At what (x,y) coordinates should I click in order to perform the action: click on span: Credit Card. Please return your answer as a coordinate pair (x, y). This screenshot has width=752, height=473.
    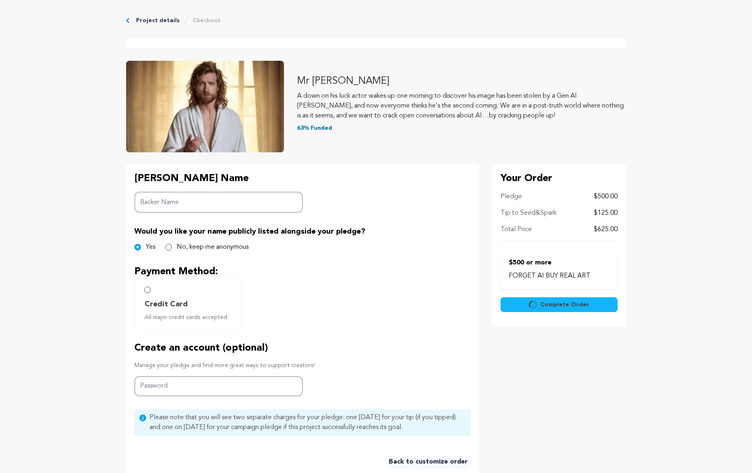
    Looking at the image, I should click on (166, 304).